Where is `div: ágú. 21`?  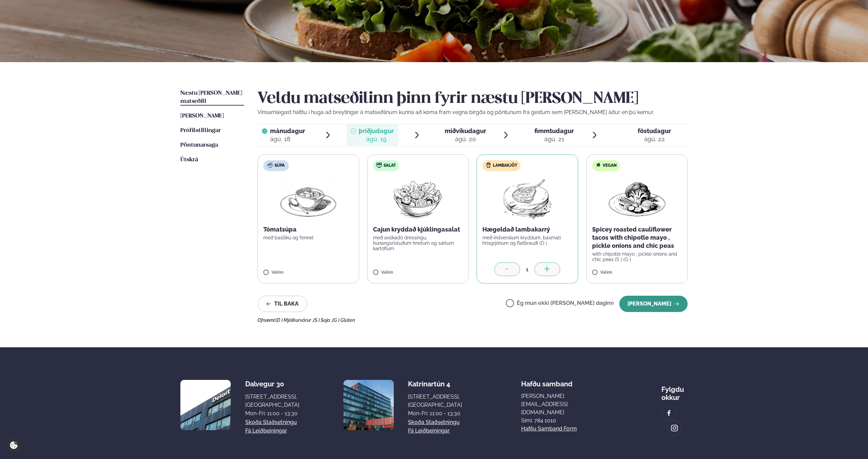
div: ágú. 21 is located at coordinates (554, 139).